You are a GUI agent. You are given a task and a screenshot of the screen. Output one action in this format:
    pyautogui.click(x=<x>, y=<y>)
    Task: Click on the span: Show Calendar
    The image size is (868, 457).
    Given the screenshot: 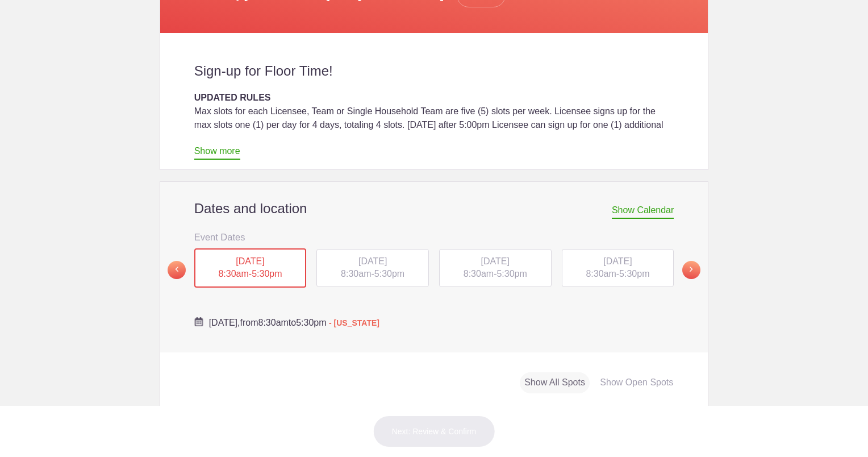 What is the action you would take?
    pyautogui.click(x=642, y=212)
    